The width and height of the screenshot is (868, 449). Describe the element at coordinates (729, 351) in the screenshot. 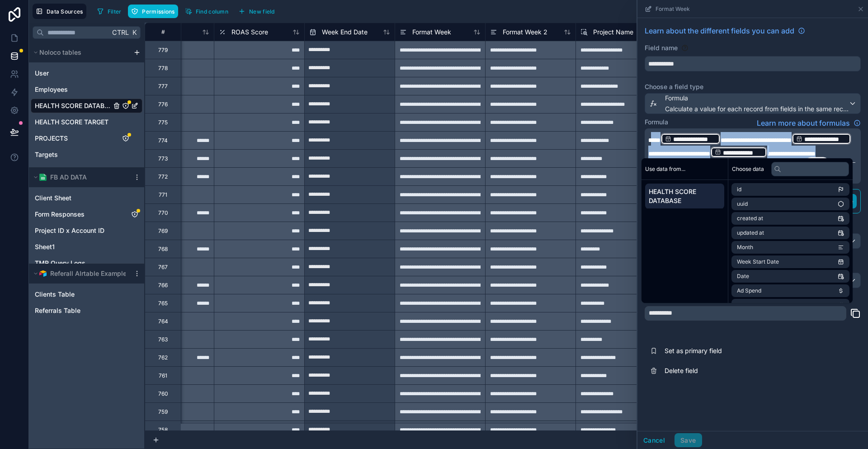

I see `span: Set as primary field` at that location.